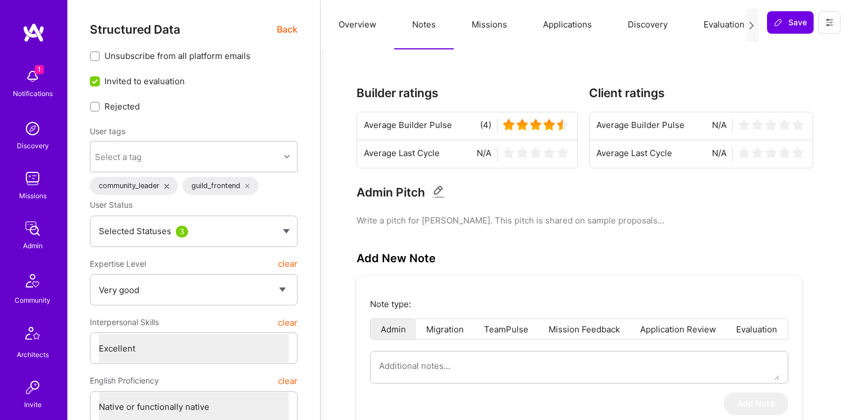  What do you see at coordinates (34, 33) in the screenshot?
I see `img: logo` at bounding box center [34, 33].